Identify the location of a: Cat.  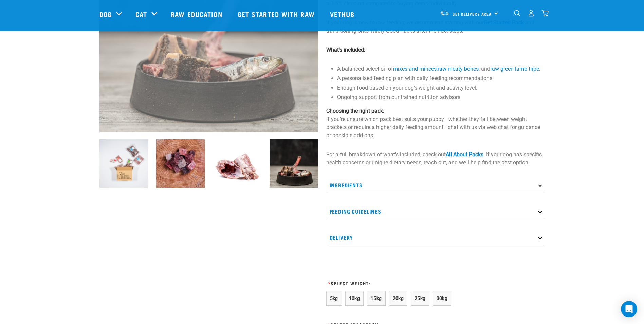
(141, 14).